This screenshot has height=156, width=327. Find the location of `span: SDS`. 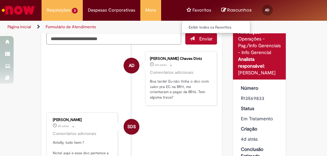

span: SDS is located at coordinates (132, 127).